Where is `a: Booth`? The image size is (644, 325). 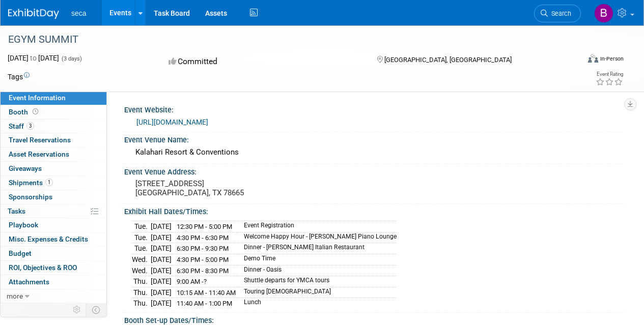
a: Booth is located at coordinates (54, 112).